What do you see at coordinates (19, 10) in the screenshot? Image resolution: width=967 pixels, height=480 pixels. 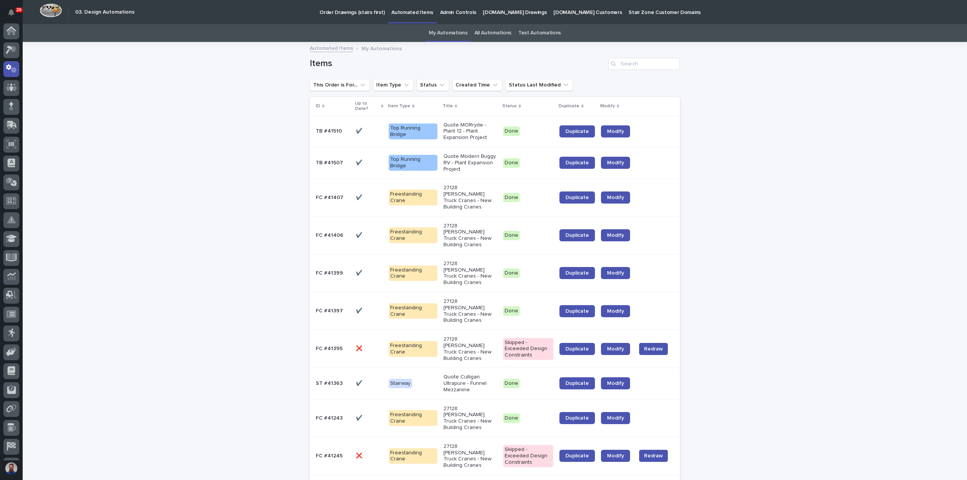 I see `p: 26` at bounding box center [19, 10].